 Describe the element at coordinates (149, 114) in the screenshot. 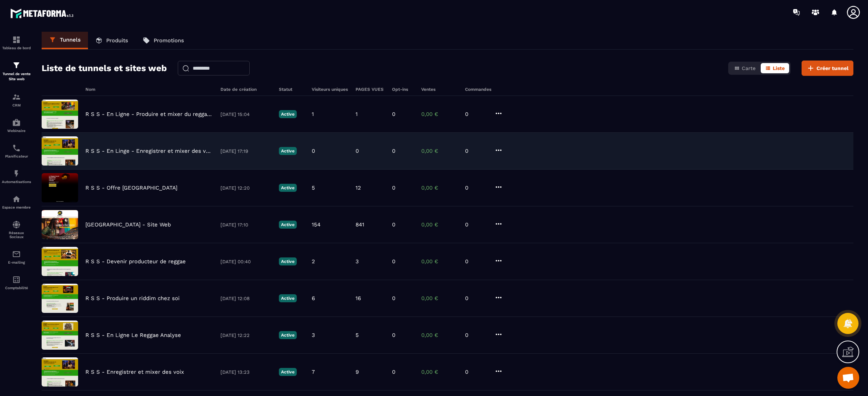

I see `p: R S S - En Ligne - Produire et mixer du reggae en studio` at that location.